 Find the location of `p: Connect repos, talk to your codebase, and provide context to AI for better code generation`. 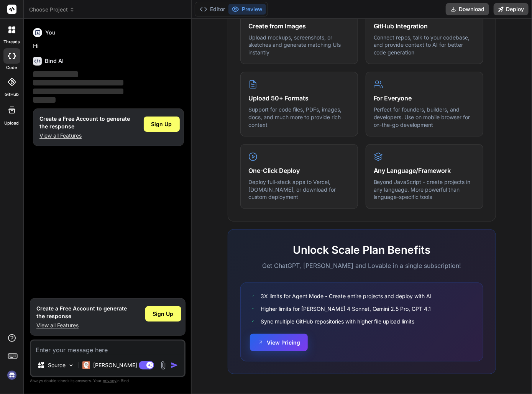

p: Connect repos, talk to your codebase, and provide context to AI for better code generation is located at coordinates (424, 45).